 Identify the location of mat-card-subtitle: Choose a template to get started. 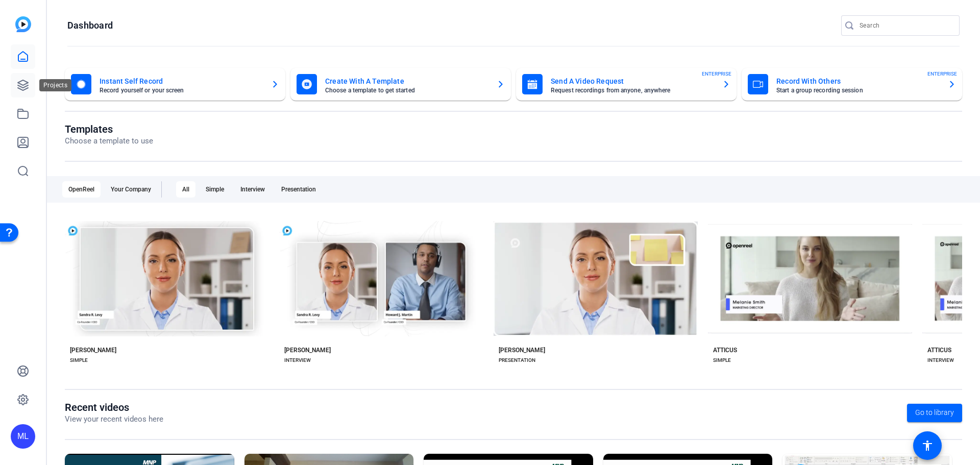
(407, 90).